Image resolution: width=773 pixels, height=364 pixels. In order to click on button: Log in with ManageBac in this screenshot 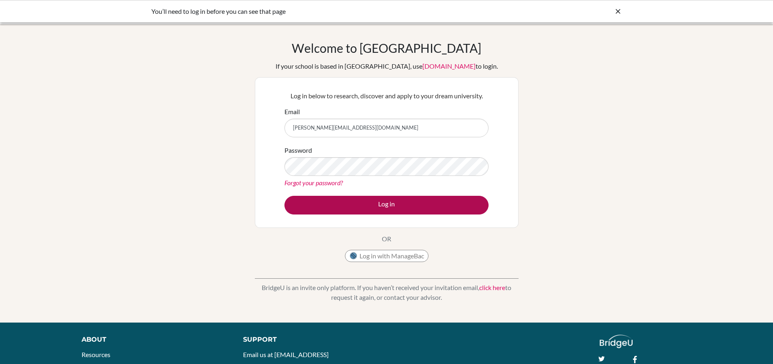, I will do `click(387, 256)`.